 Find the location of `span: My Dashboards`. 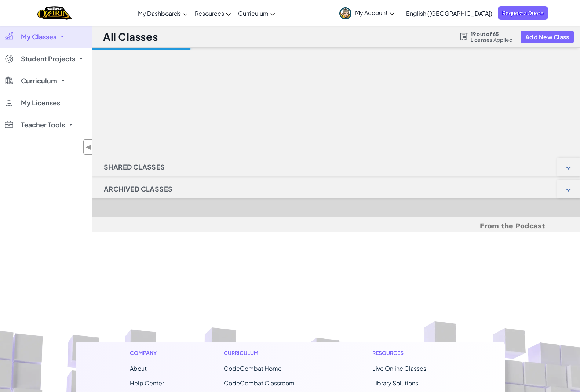

span: My Dashboards is located at coordinates (159, 13).